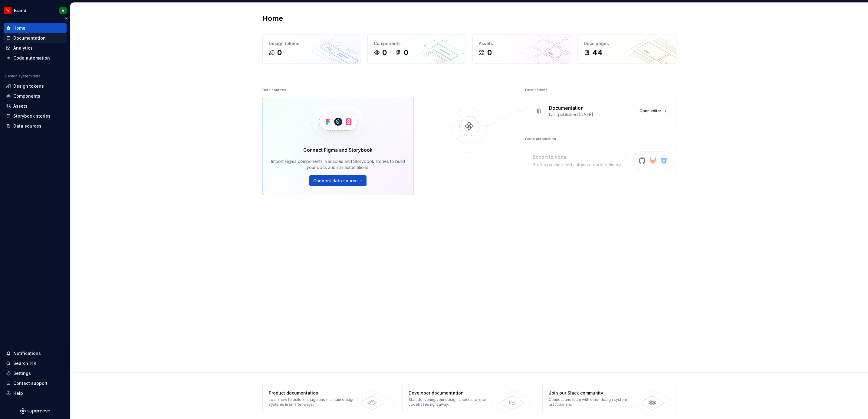 The width and height of the screenshot is (868, 419). I want to click on div: Connect Figma and Storybook, so click(338, 150).